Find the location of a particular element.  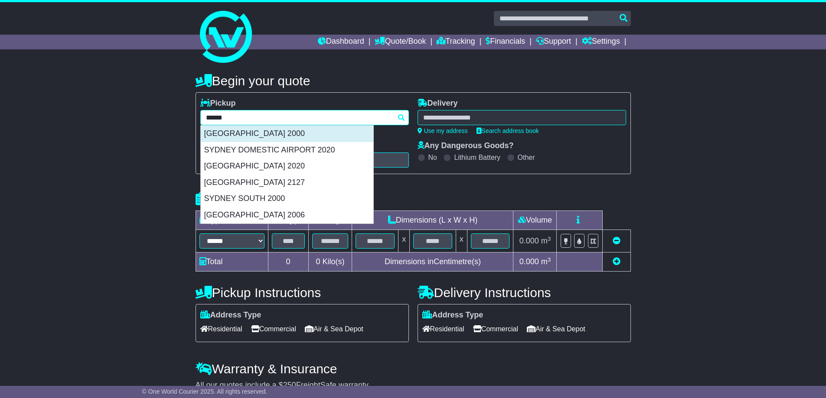

td: 0 is located at coordinates (288, 262).